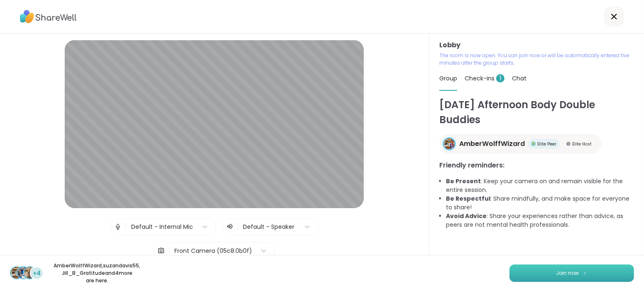 The height and width of the screenshot is (291, 644). I want to click on img: Jill_B_Gratitude, so click(30, 273).